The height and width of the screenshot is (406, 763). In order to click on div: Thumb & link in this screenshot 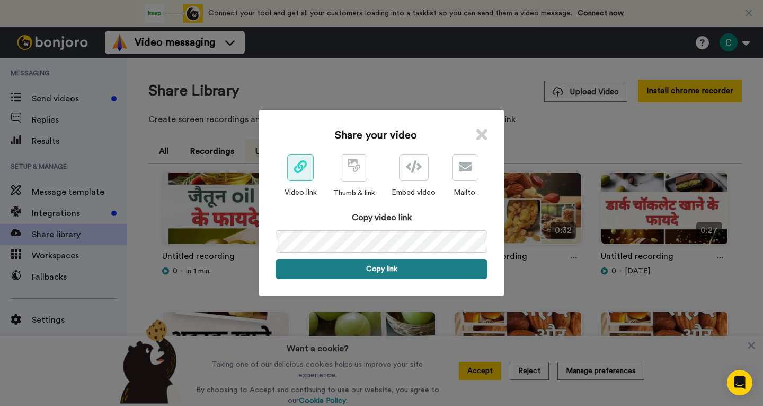, I will do `click(354, 193)`.